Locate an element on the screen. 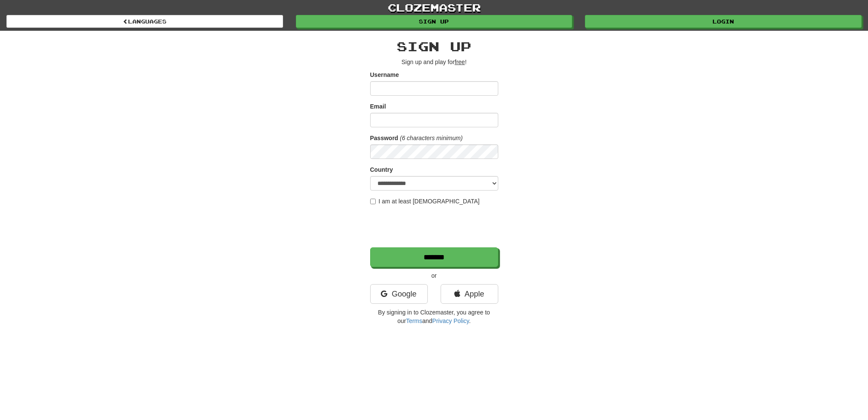 This screenshot has height=420, width=868. label: Password is located at coordinates (384, 138).